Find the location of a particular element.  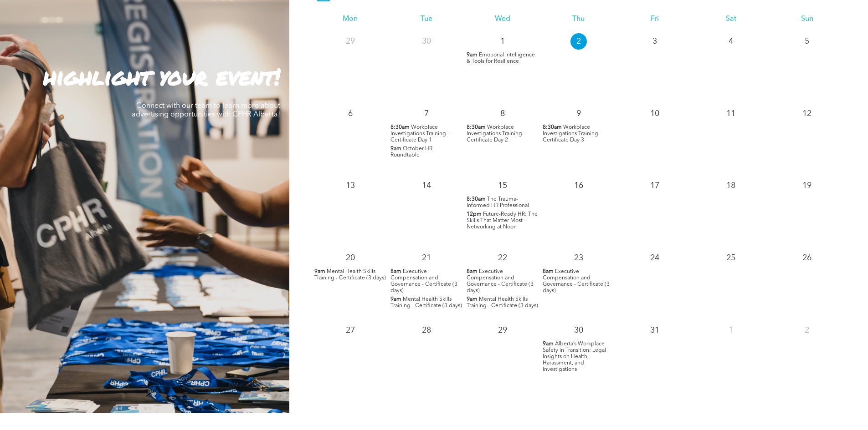

p: 24 is located at coordinates (655, 258).